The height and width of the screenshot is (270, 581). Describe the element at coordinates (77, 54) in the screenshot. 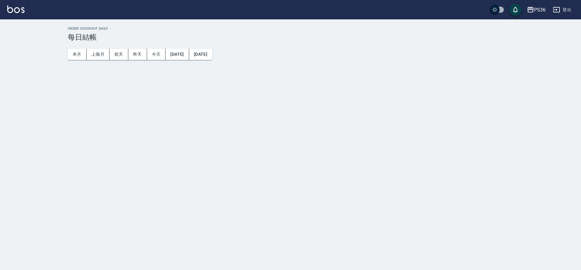

I see `button: 本月` at that location.